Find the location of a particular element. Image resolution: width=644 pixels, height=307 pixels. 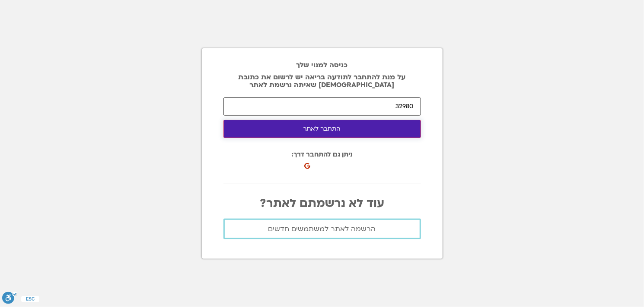

input: הקוד שקיבלת is located at coordinates (322, 107).